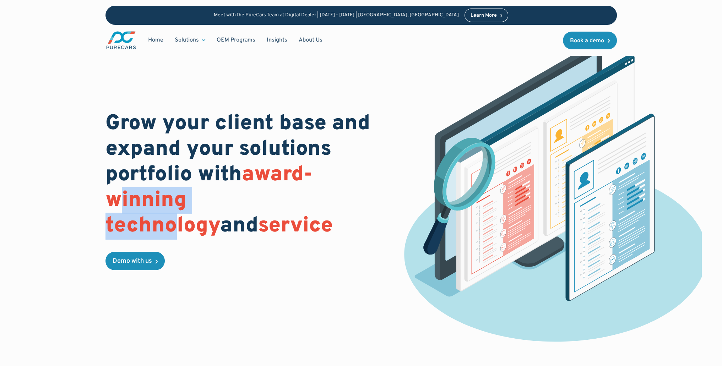  What do you see at coordinates (244, 175) in the screenshot?
I see `h1: Grow your client base and expand your solutions portfolio with and` at bounding box center [244, 175].